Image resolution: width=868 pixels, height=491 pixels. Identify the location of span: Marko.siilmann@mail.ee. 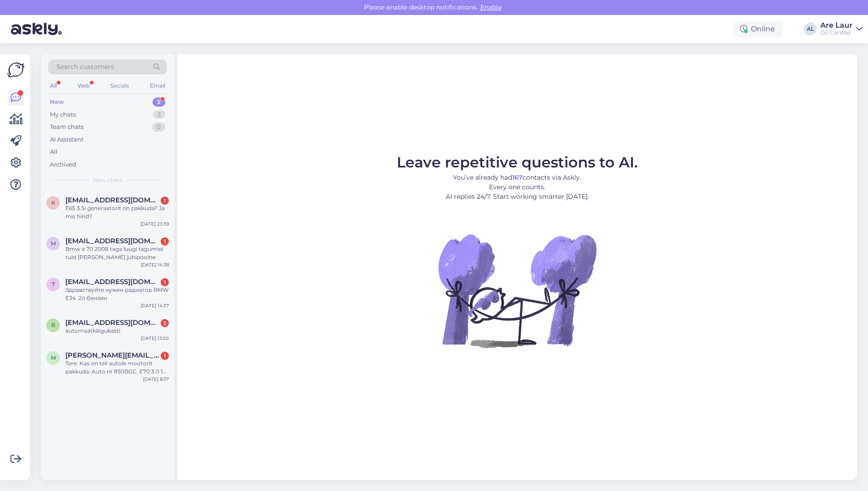
(113, 356).